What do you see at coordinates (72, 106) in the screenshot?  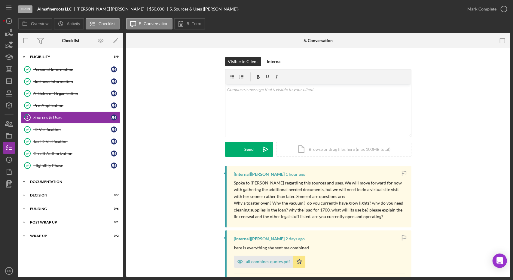 I see `div: Pre-Application` at bounding box center [72, 106].